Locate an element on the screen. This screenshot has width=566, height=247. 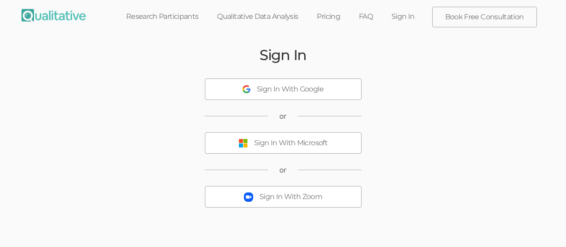
img: Qualitative is located at coordinates (54, 15).